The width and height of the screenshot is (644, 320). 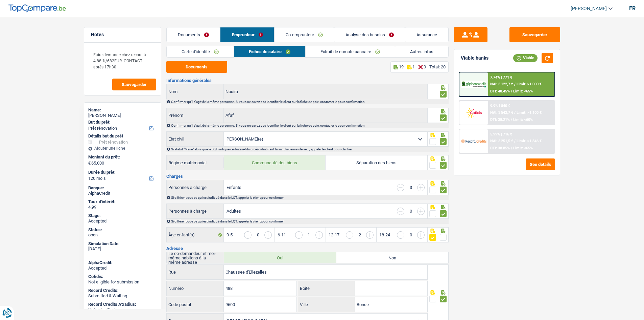 What do you see at coordinates (422, 51) in the screenshot?
I see `a: Autres infos` at bounding box center [422, 51].